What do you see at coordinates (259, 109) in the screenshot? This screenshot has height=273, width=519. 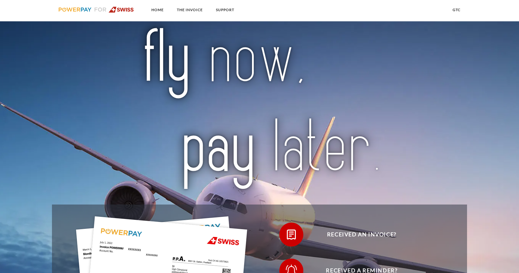 I see `img: title-swiss_en.svg` at bounding box center [259, 109].